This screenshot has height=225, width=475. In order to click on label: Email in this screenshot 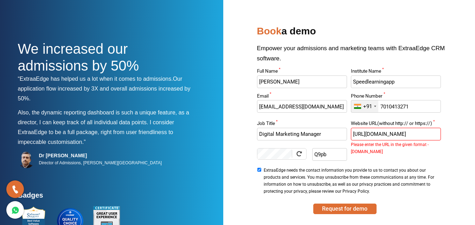, I will do `click(302, 97)`.